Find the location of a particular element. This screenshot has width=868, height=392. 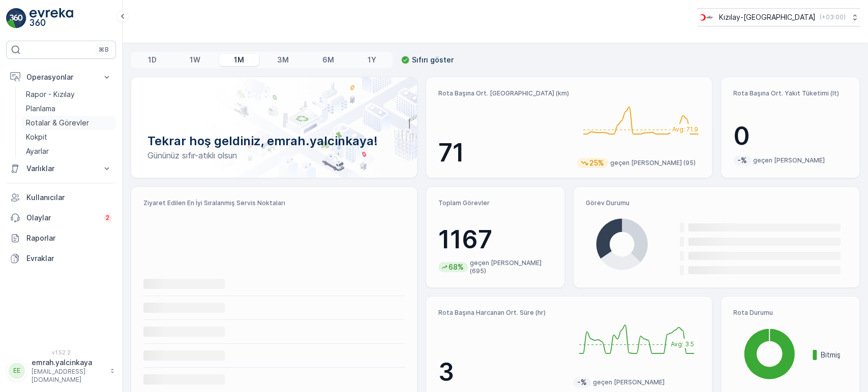

p: ( +03:00 ) is located at coordinates (832, 17).